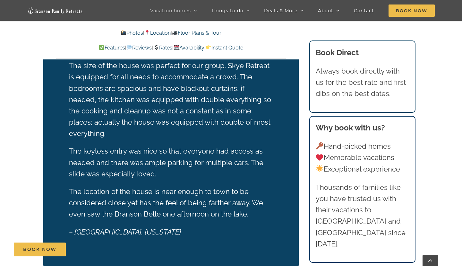 This screenshot has height=266, width=462. What do you see at coordinates (158, 33) in the screenshot?
I see `a: Location` at bounding box center [158, 33].